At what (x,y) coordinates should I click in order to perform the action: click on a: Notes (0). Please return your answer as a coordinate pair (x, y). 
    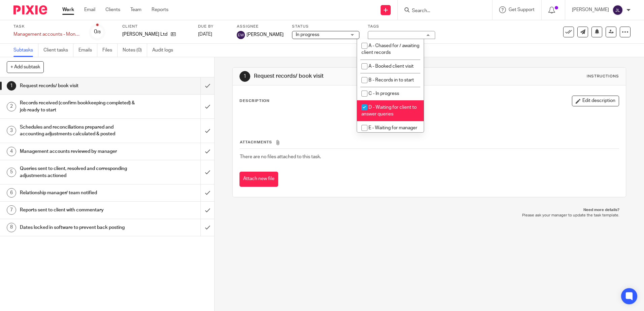
    Looking at the image, I should click on (135, 50).